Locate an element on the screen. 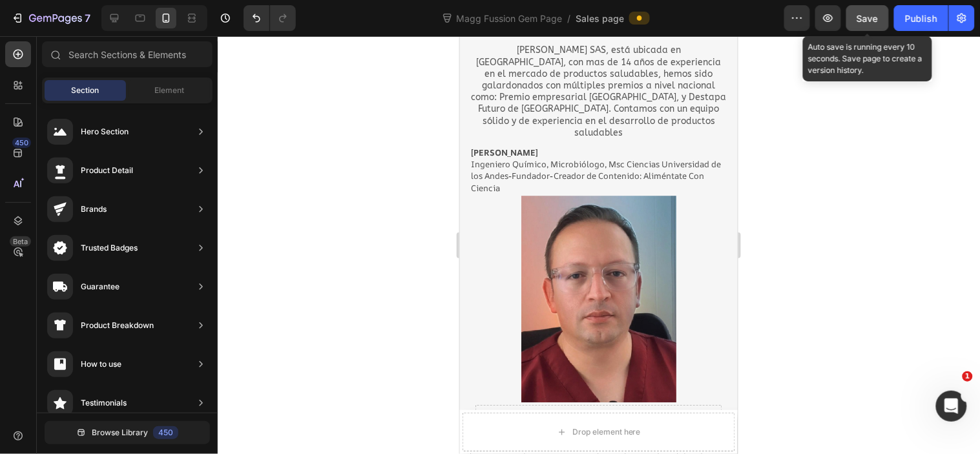 The width and height of the screenshot is (980, 454). span: Sales page is located at coordinates (600, 18).